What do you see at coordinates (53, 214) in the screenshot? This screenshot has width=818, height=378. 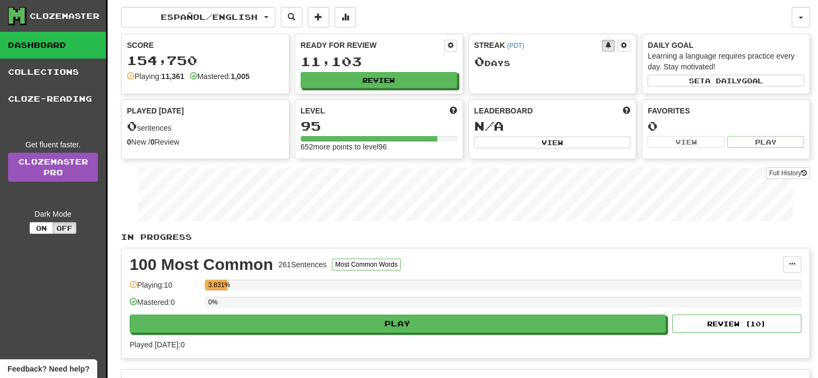 I see `div: Dark Mode` at bounding box center [53, 214].